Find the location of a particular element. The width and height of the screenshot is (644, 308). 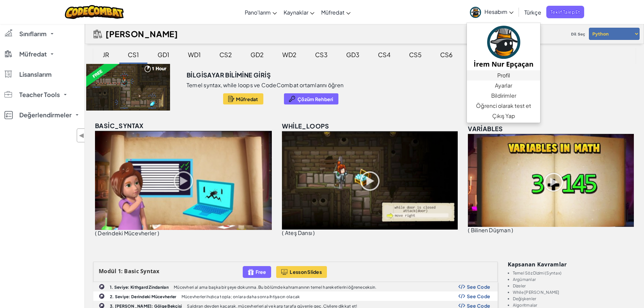

div: AI is located at coordinates (474, 54).